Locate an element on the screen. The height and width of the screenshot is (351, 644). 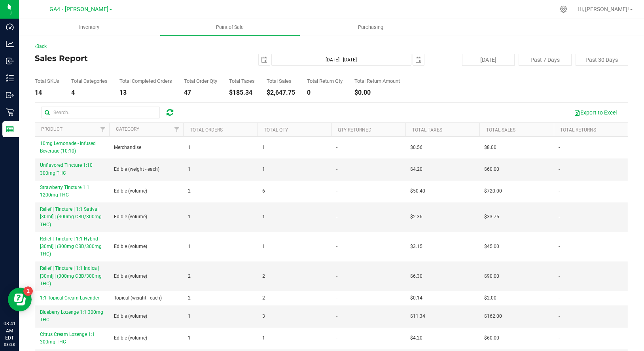
span: $50.40 is located at coordinates (418, 191).